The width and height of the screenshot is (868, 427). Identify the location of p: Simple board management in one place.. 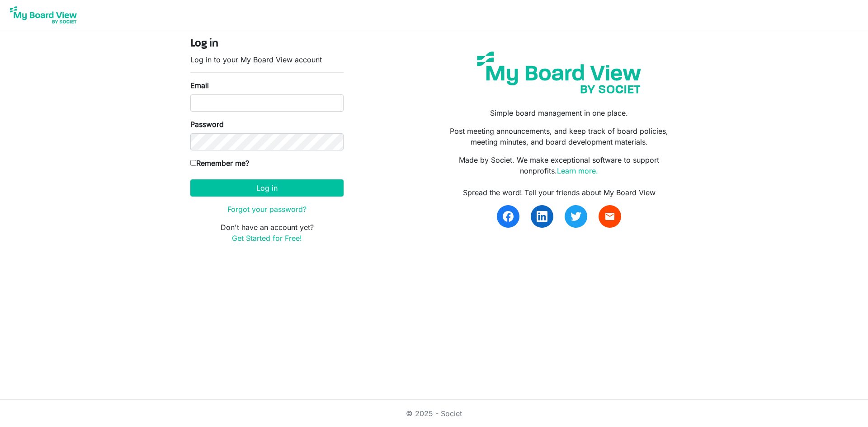
(559, 113).